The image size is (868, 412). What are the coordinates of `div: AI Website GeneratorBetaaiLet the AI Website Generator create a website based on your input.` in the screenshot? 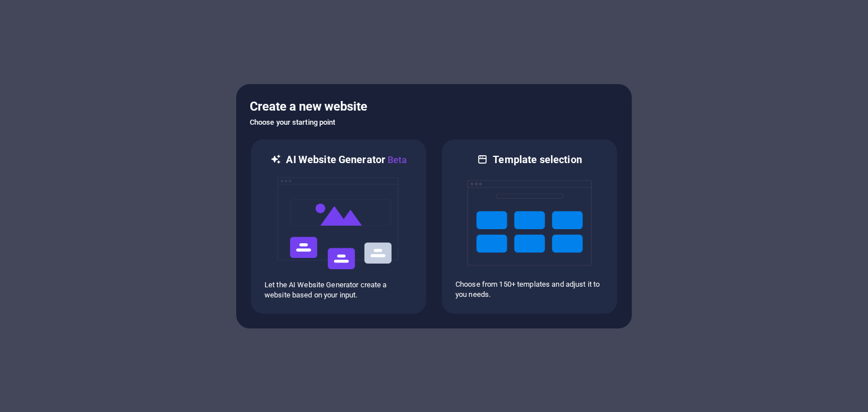 It's located at (338, 226).